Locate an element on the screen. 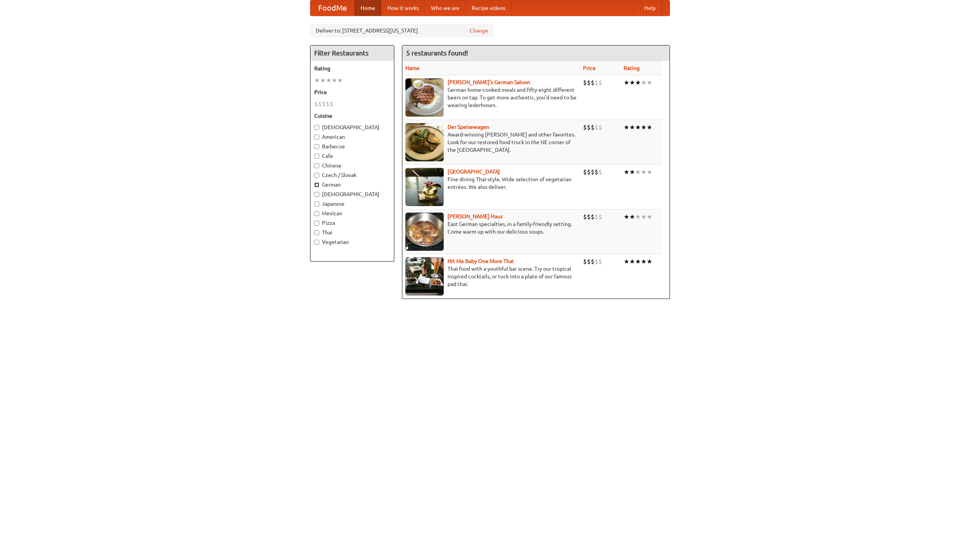  a: Der Speisewagen is located at coordinates (468, 127).